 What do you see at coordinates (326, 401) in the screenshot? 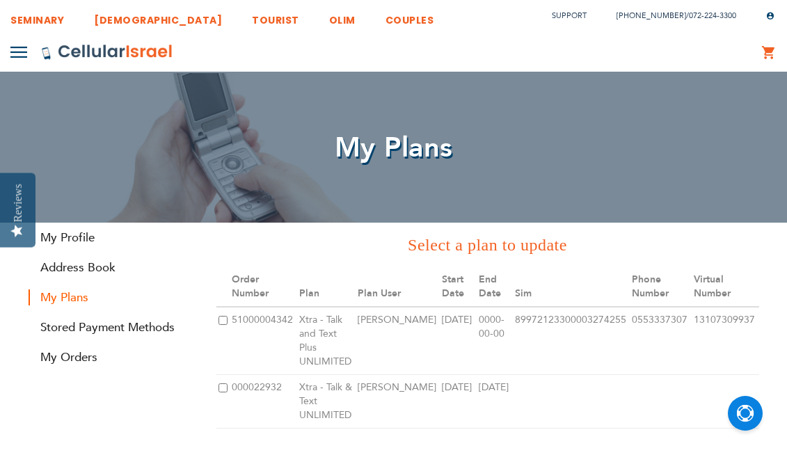
I see `td: Xtra - Talk & Text UNLIMITED` at bounding box center [326, 401].